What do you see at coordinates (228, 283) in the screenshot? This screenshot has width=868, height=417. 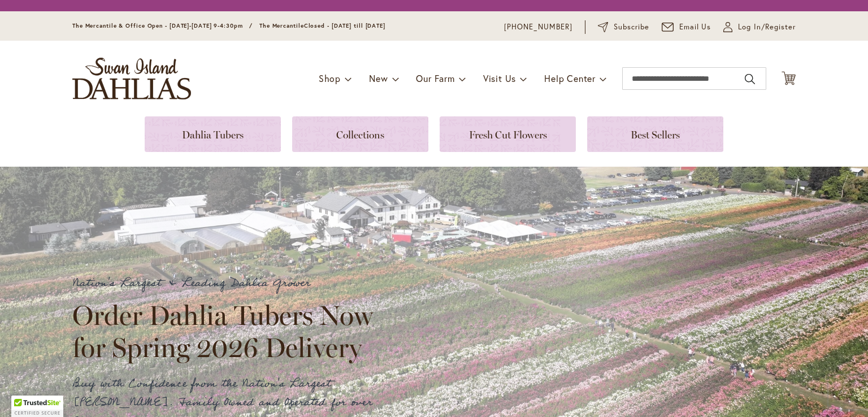 I see `p: Nation's Largest & Leading Dahlia Grower` at bounding box center [228, 283].